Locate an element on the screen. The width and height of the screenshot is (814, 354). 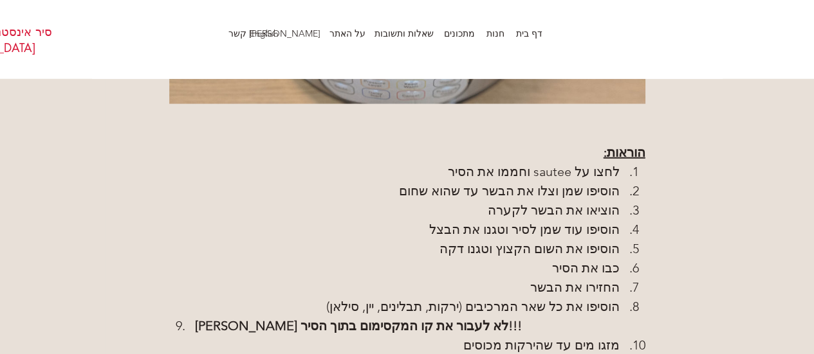
span: הוסיפו את השום הקצוץ וטגנו דקה is located at coordinates (529, 249).